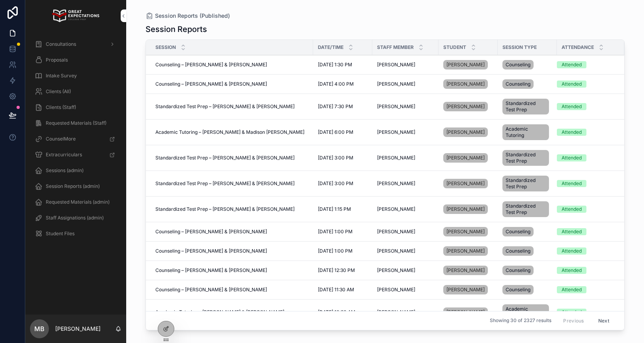 The height and width of the screenshot is (343, 644). Describe the element at coordinates (192, 16) in the screenshot. I see `span: Session Reports (Published)` at that location.